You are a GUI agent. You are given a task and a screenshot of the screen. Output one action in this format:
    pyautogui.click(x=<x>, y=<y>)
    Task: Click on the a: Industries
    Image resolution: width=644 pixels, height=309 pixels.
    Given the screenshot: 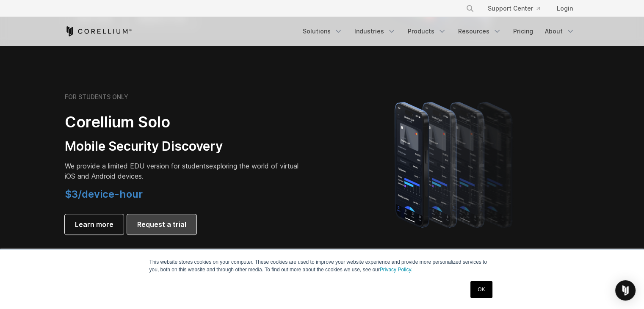 What is the action you would take?
    pyautogui.click(x=375, y=31)
    